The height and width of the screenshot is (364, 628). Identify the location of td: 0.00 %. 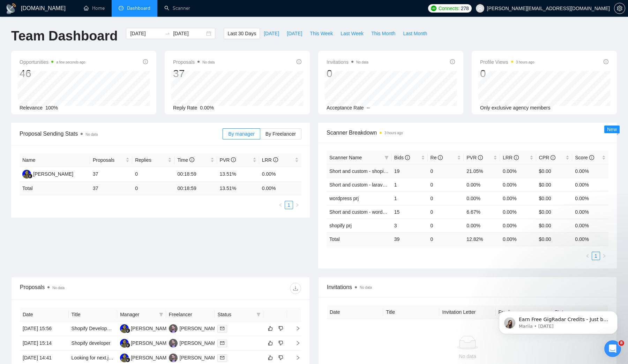
(280, 188).